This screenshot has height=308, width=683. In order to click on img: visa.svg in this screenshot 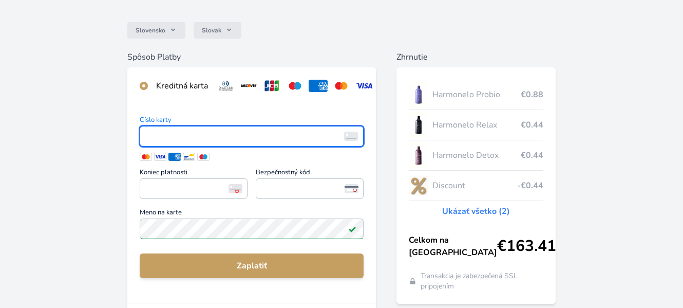, I will do `click(364, 86)`.